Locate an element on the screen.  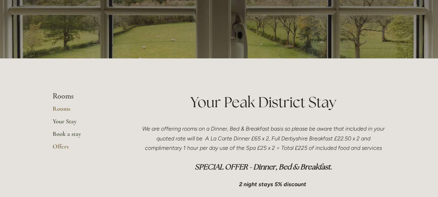
li: Rooms is located at coordinates (86, 96).